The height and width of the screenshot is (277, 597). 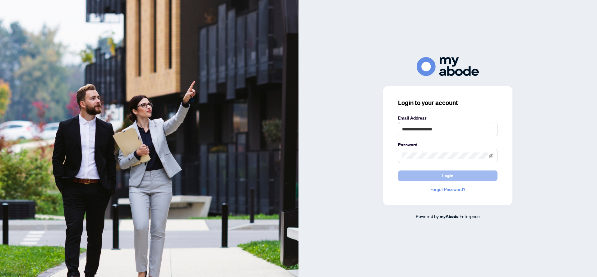 I want to click on span: eye-invisible, so click(x=491, y=156).